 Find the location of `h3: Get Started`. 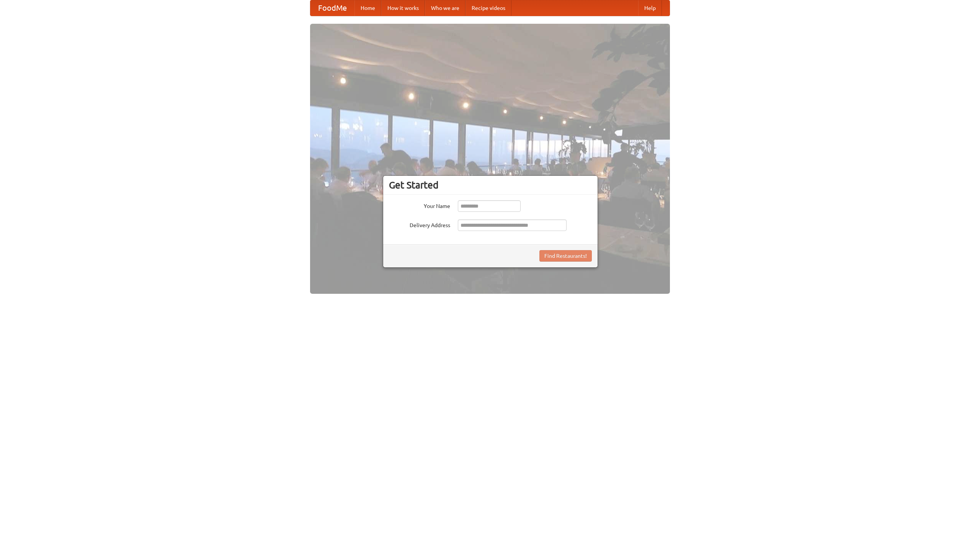

h3: Get Started is located at coordinates (490, 185).